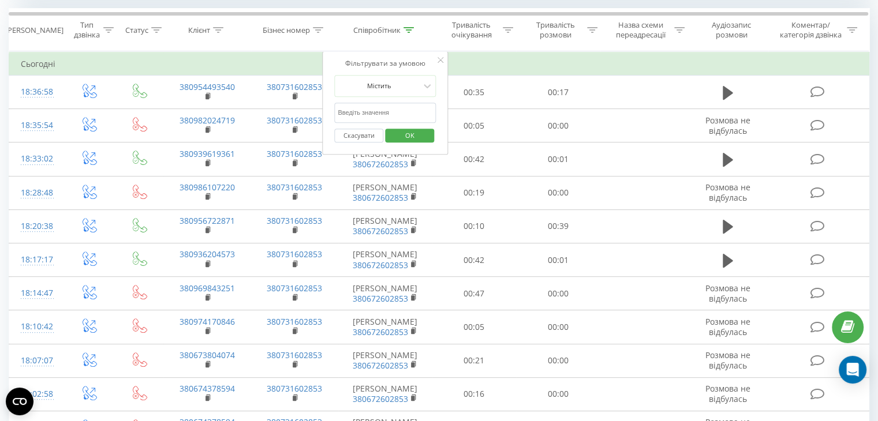 The height and width of the screenshot is (421, 878). Describe the element at coordinates (358, 136) in the screenshot. I see `button: Скасувати` at that location.